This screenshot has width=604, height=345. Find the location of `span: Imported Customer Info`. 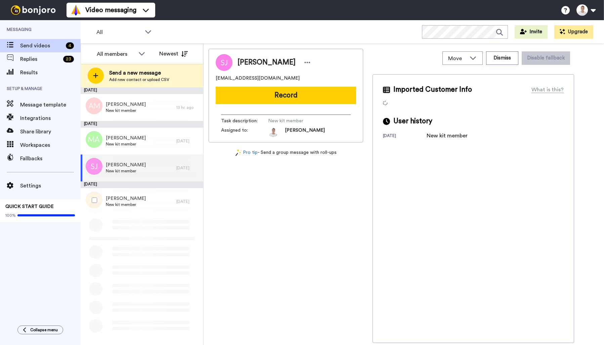

span: Imported Customer Info is located at coordinates (433, 90).